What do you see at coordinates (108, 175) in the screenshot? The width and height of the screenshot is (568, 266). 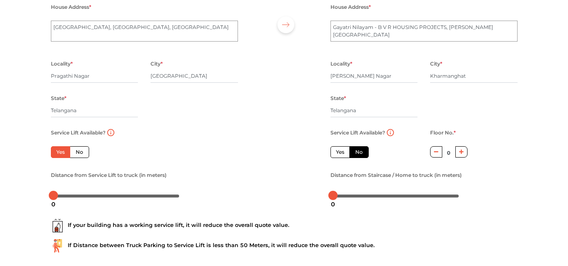 I see `label: Distance from Service Lift to truck (in meters)` at bounding box center [108, 175].